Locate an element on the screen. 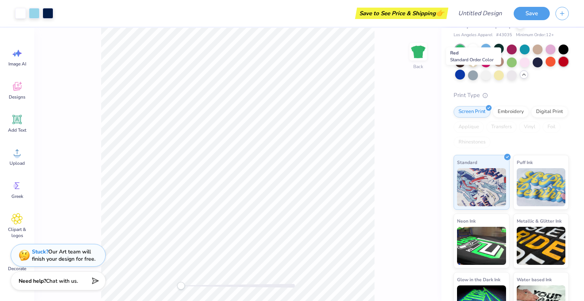 The height and width of the screenshot is (301, 584). div: Rhinestones is located at coordinates (472, 142).